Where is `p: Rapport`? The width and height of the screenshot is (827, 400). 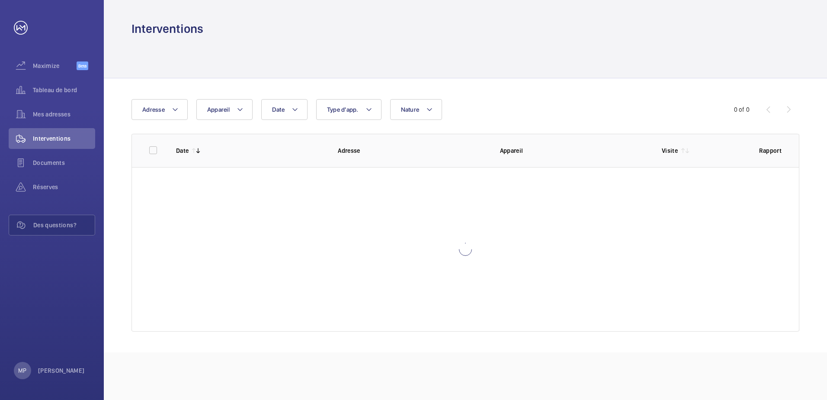
p: Rapport is located at coordinates (770, 151).